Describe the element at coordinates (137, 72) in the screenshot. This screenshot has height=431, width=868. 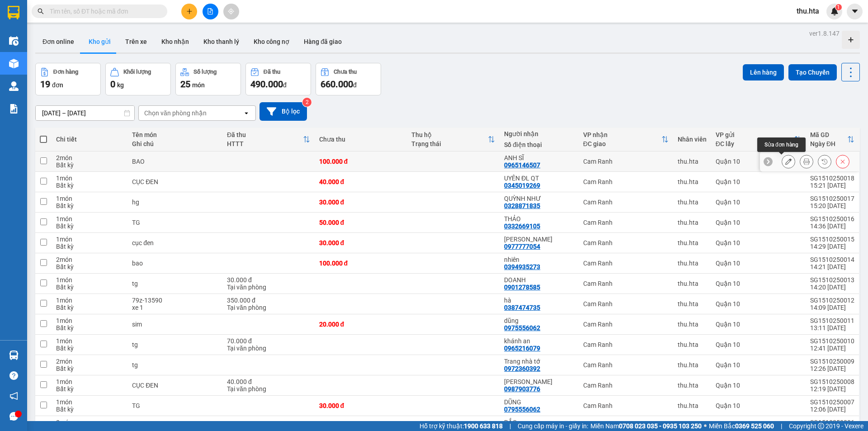
I see `div: Khối lượng` at that location.